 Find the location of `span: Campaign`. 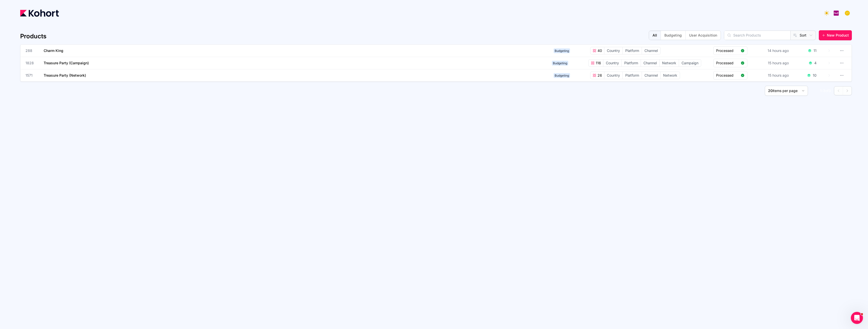

span: Campaign is located at coordinates (689, 63).